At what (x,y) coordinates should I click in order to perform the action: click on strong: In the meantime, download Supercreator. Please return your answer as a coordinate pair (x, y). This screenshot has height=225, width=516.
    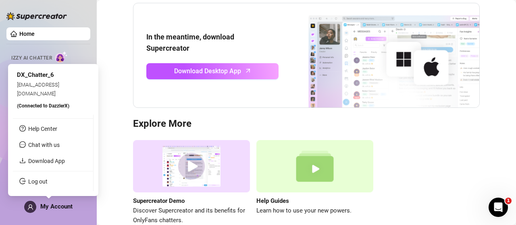
    Looking at the image, I should click on (190, 42).